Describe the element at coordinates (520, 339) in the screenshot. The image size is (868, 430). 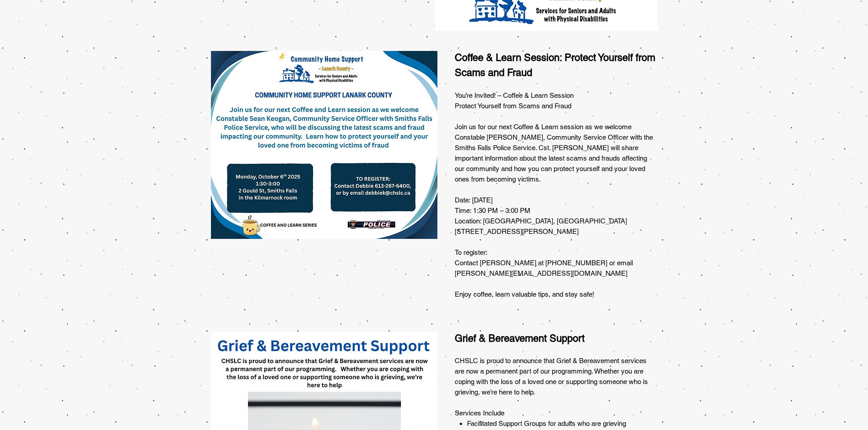
I see `span: Grief & Bereavement Support` at that location.